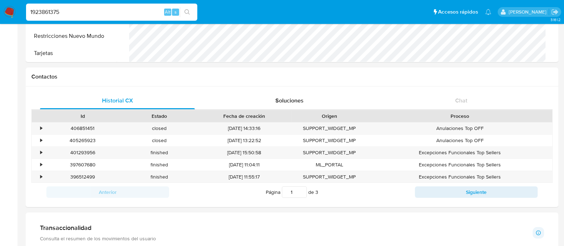 This screenshot has height=246, width=564. I want to click on div: 401293956, so click(82, 152).